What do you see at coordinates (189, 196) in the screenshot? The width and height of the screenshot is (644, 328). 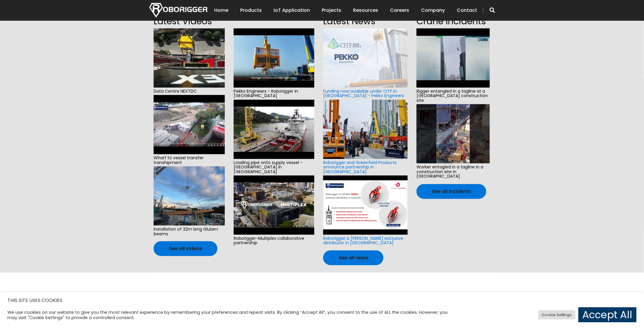 I see `img: e6f0d910-cd76-44a6-a92d-b5ff0f84c0aa-2.jpg` at bounding box center [189, 196].